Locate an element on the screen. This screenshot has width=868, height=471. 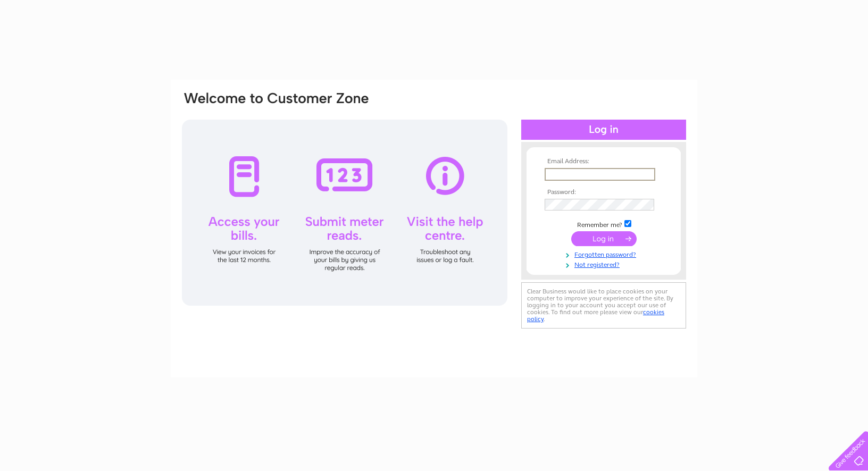
td: Remember me? is located at coordinates (603, 224).